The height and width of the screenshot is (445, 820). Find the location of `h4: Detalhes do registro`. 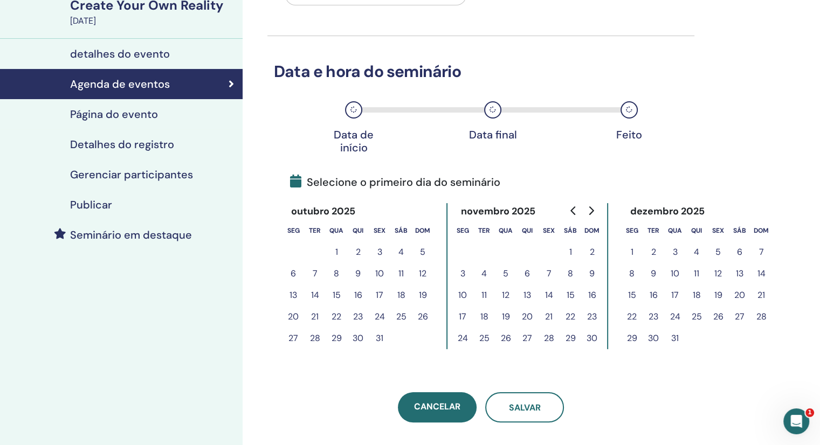

h4: Detalhes do registro is located at coordinates (122, 144).